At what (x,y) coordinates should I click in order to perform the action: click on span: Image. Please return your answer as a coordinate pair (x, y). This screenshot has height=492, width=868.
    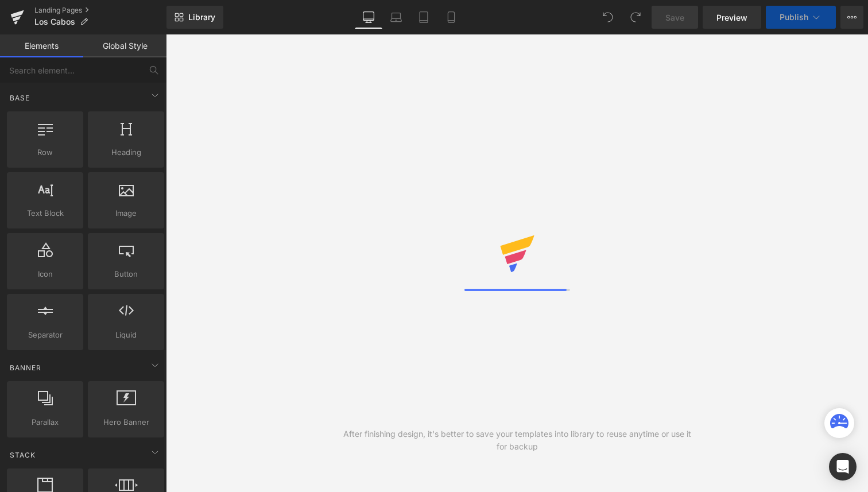
    Looking at the image, I should click on (125, 213).